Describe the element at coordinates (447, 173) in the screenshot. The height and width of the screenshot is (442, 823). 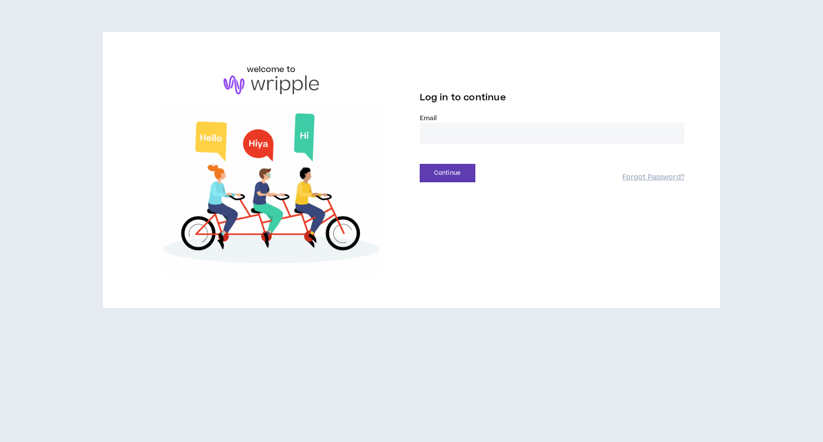
I see `button: Continue` at that location.